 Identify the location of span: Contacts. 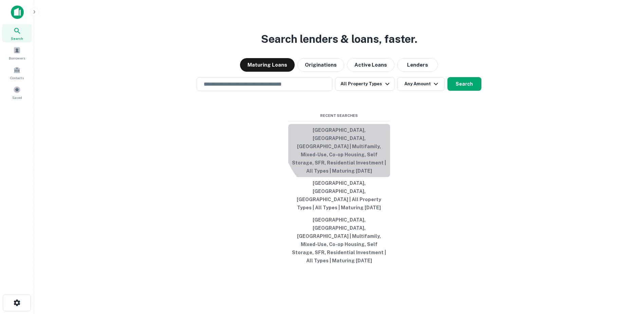
(17, 78).